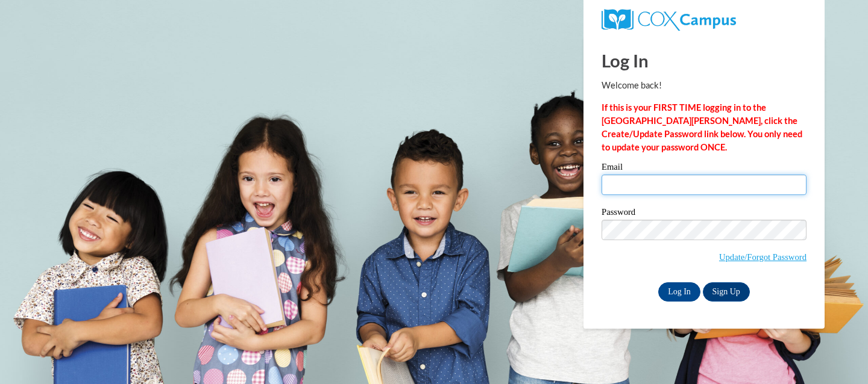  Describe the element at coordinates (704, 168) in the screenshot. I see `label: Email` at that location.